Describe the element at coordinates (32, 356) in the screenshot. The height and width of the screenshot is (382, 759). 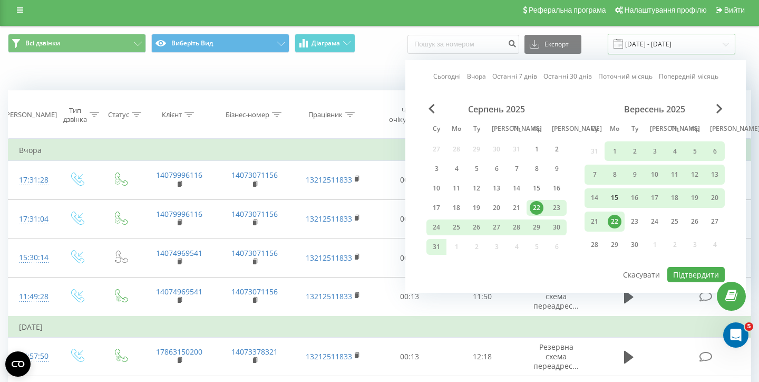
I see `div: 14:57:50` at that location.